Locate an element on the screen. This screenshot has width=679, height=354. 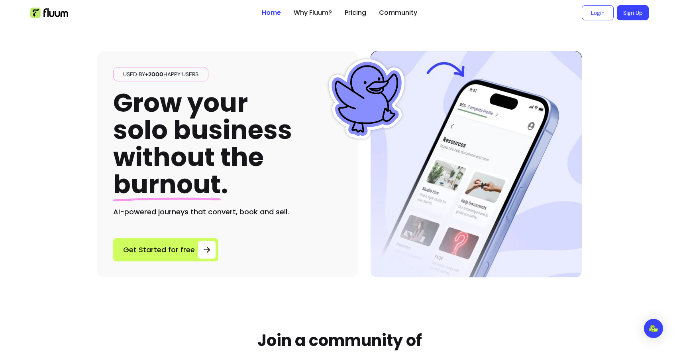
img: Hero is located at coordinates (476, 164).